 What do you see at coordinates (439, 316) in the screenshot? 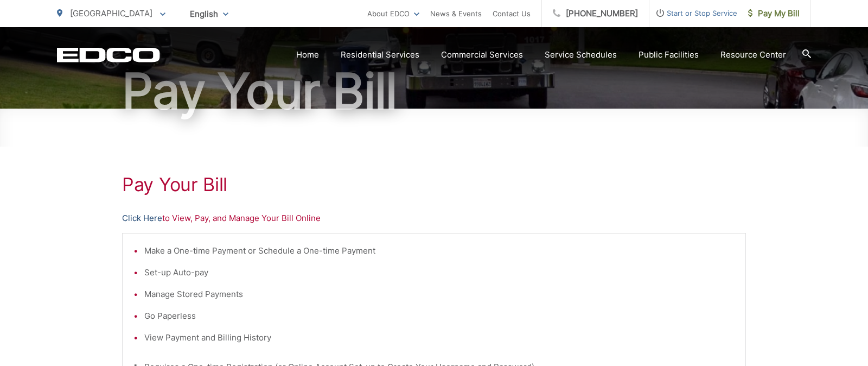
I see `li: Go Paperless` at bounding box center [439, 316].